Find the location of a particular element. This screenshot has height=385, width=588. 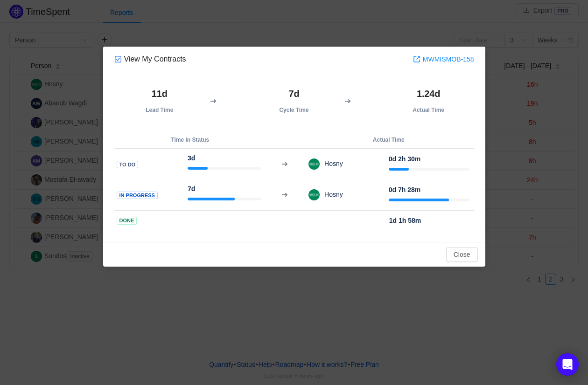

img: 10318 is located at coordinates (118, 59).